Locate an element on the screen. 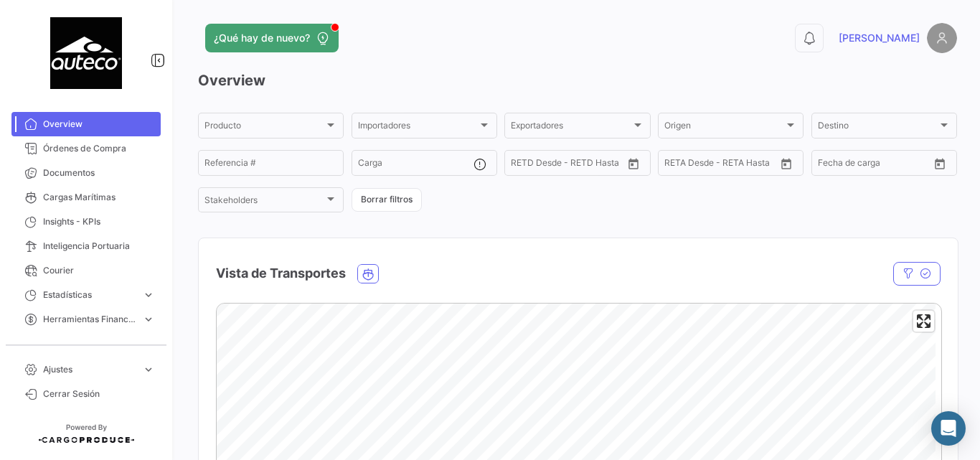  span: Exportadores is located at coordinates (570, 127).